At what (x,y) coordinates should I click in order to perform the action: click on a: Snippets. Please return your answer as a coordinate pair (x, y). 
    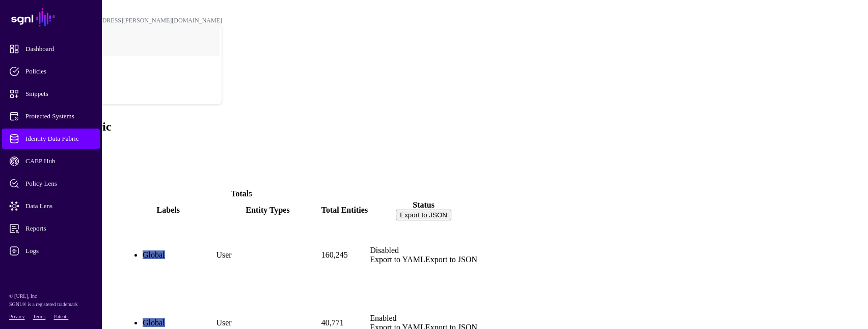
    Looking at the image, I should click on (51, 94).